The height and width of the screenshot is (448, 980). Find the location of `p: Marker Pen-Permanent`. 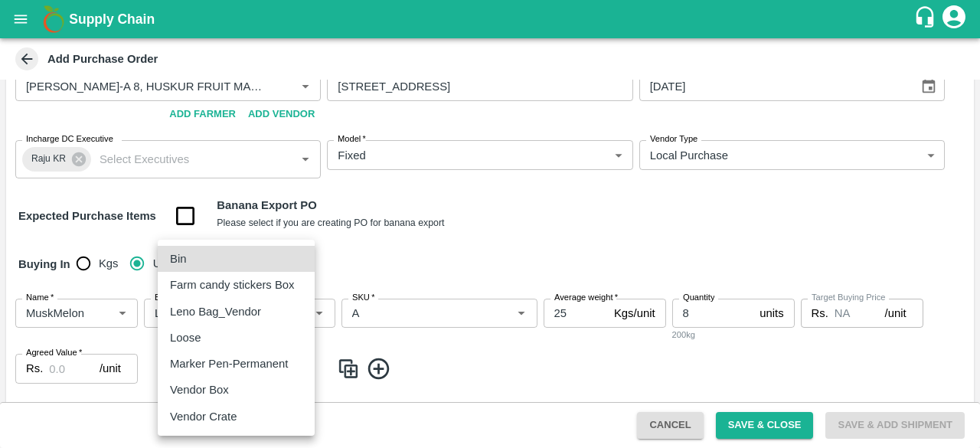

p: Marker Pen-Permanent is located at coordinates (229, 364).